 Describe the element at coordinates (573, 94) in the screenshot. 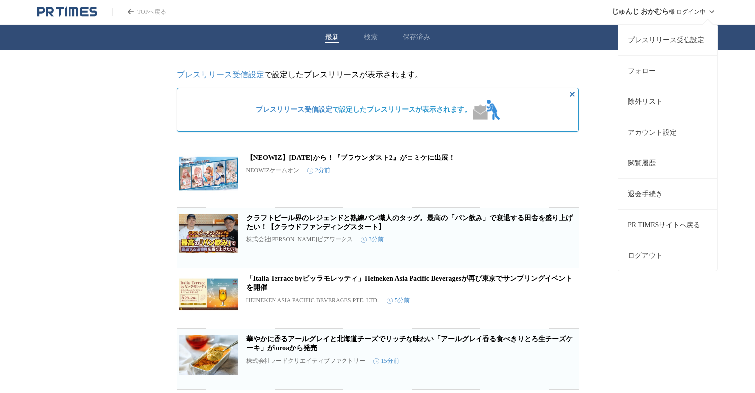

I see `button: 非表示にする` at that location.